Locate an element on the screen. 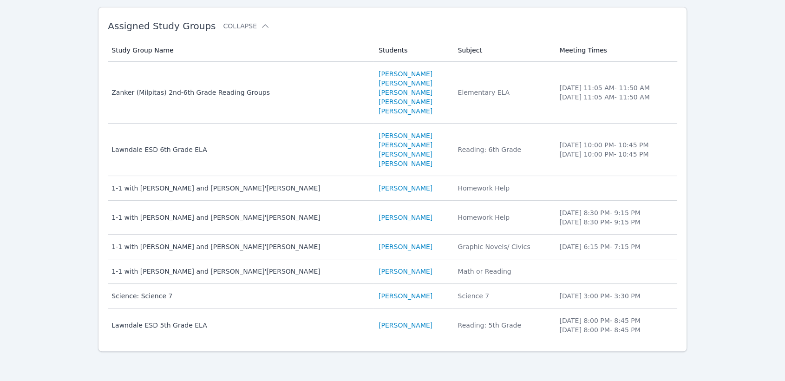  button: Collapse is located at coordinates (246, 26).